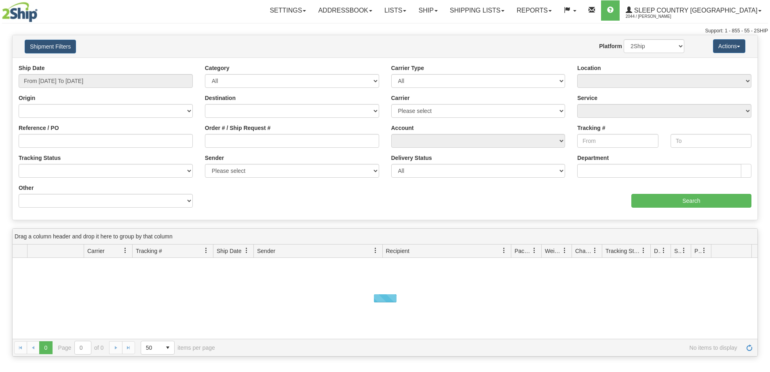  What do you see at coordinates (288, 11) in the screenshot?
I see `a: Settings` at bounding box center [288, 11].